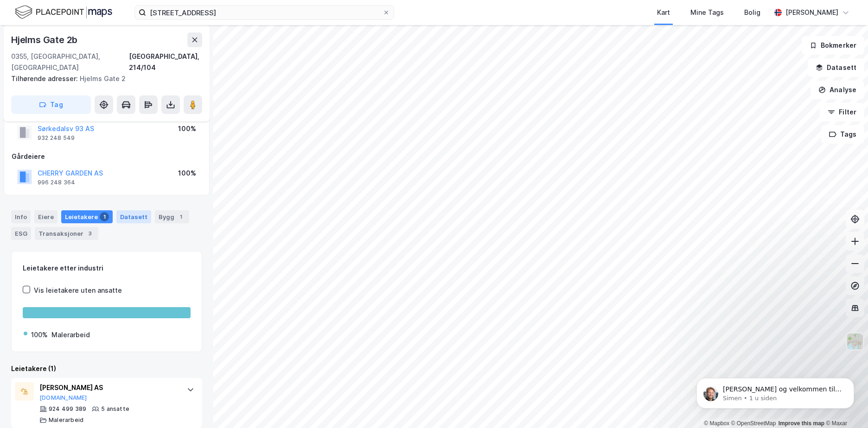 Image resolution: width=868 pixels, height=428 pixels. I want to click on div: 932 248 549, so click(56, 138).